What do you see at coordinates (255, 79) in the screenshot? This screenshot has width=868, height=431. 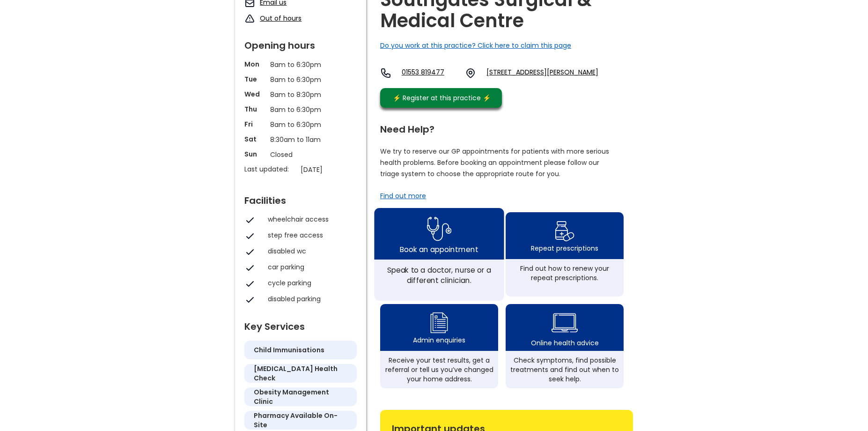 I see `p: Tue` at bounding box center [255, 79].